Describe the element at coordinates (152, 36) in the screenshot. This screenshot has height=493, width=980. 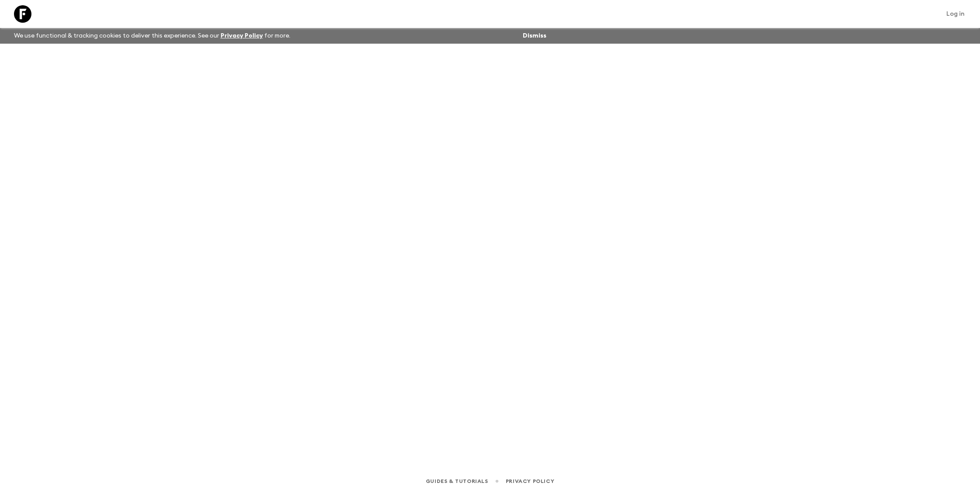
I see `p: We use functional & tracking cookies to deliver this experience. See our for more.` at that location.